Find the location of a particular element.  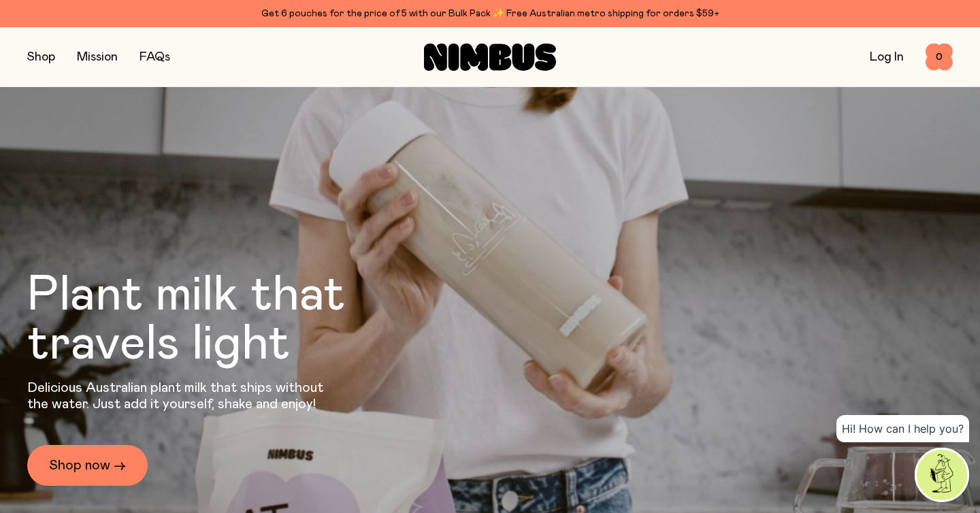

div: Get 6 pouches for the price of 5 with our Bulk Pack ✨ Free Australian metro shipping for orders $59+ is located at coordinates (490, 14).